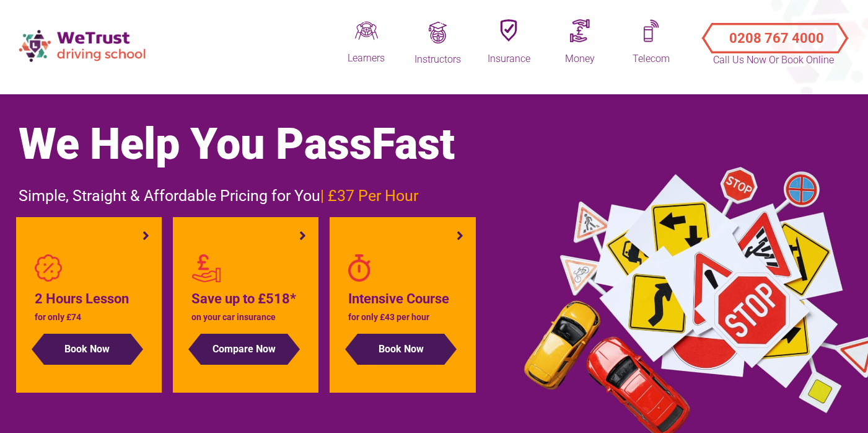 Image resolution: width=868 pixels, height=433 pixels. Describe the element at coordinates (403, 309) in the screenshot. I see `a: Intensive Course for only £43 per hour Book Now` at that location.